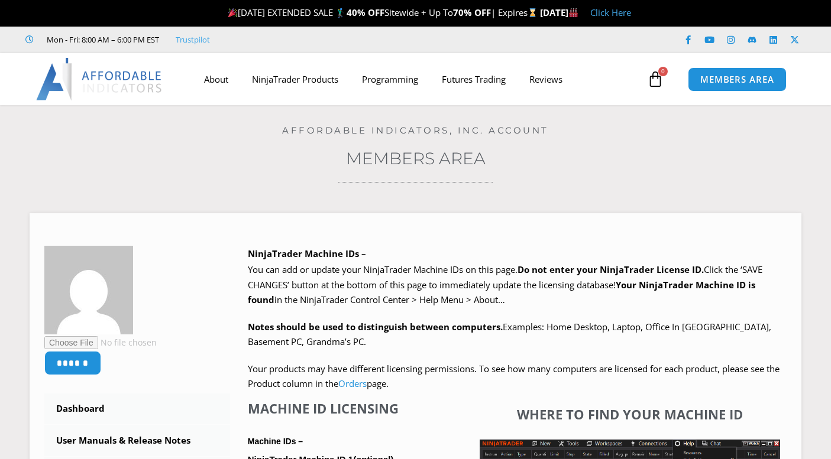 This screenshot has height=459, width=831. What do you see at coordinates (474, 79) in the screenshot?
I see `a: Futures Trading` at bounding box center [474, 79].